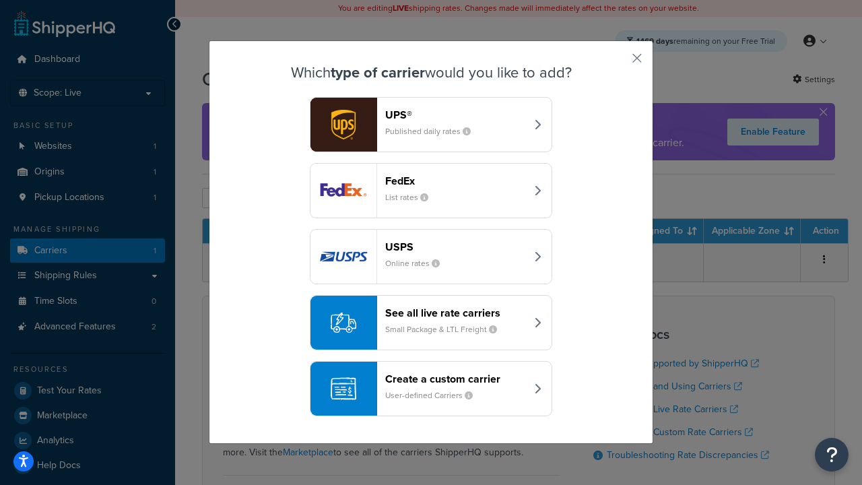 This screenshot has width=862, height=485. Describe the element at coordinates (431, 125) in the screenshot. I see `button: ups logoUPS®Published daily rates` at that location.